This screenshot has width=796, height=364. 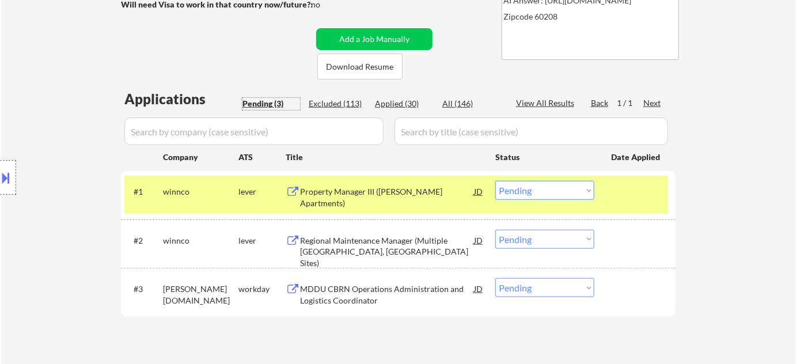 What do you see at coordinates (254, 131) in the screenshot?
I see `input: Search by company (case sensitive)` at bounding box center [254, 131].